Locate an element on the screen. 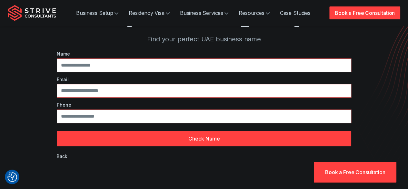  img: Revisit consent button is located at coordinates (12, 177).